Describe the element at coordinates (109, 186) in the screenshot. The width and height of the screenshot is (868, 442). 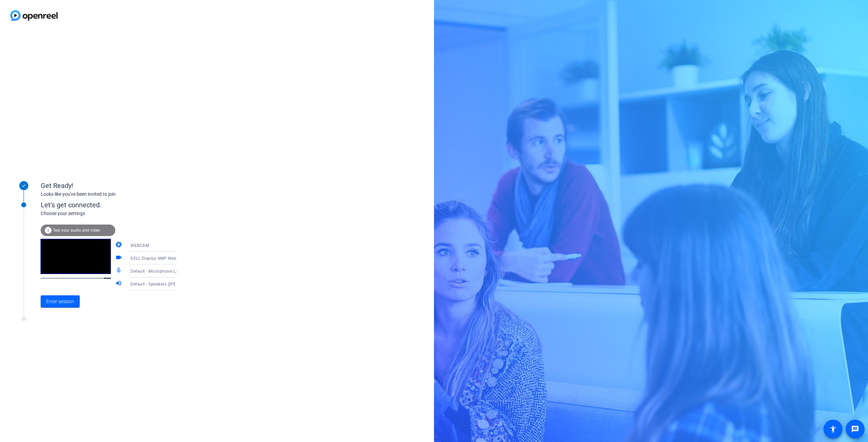
I see `div: Get Ready!` at that location.